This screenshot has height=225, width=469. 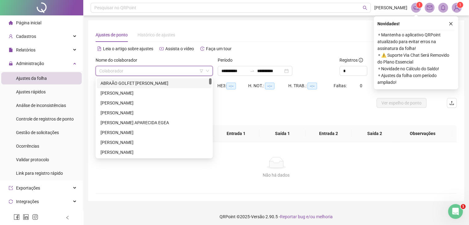 What do you see at coordinates (154, 133) in the screenshot?
I see `div: ADRIANA GONÇALVES DE ARAUJO` at bounding box center [154, 133].